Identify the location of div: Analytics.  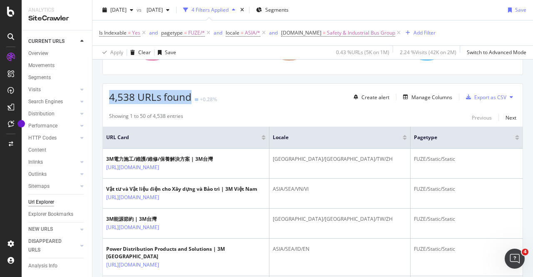
(57, 10).